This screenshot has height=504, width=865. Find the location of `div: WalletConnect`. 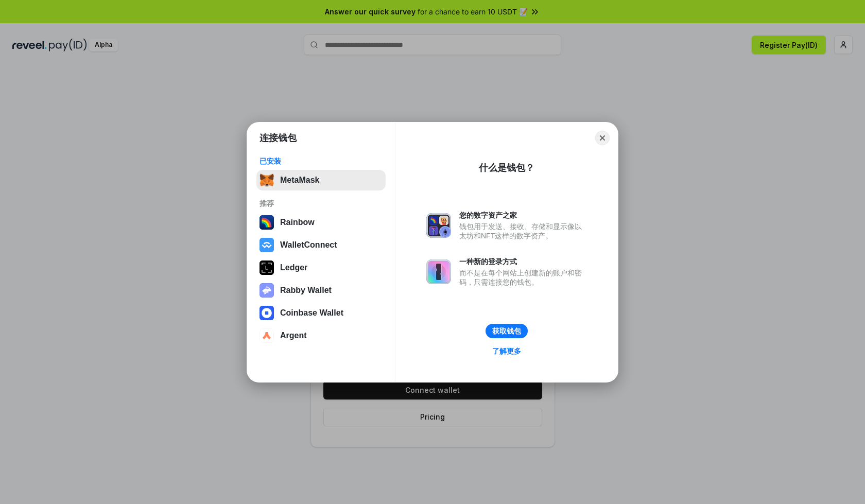

div: WalletConnect is located at coordinates (308, 245).